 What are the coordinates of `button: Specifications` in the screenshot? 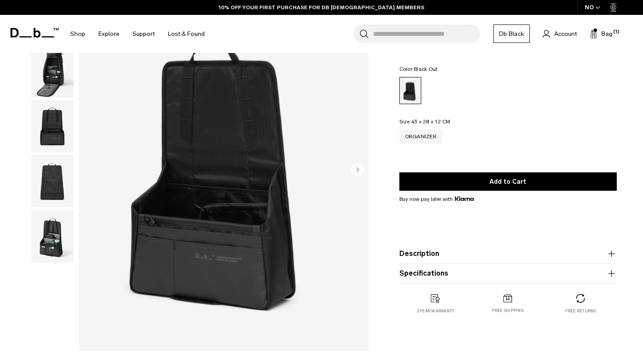 It's located at (508, 273).